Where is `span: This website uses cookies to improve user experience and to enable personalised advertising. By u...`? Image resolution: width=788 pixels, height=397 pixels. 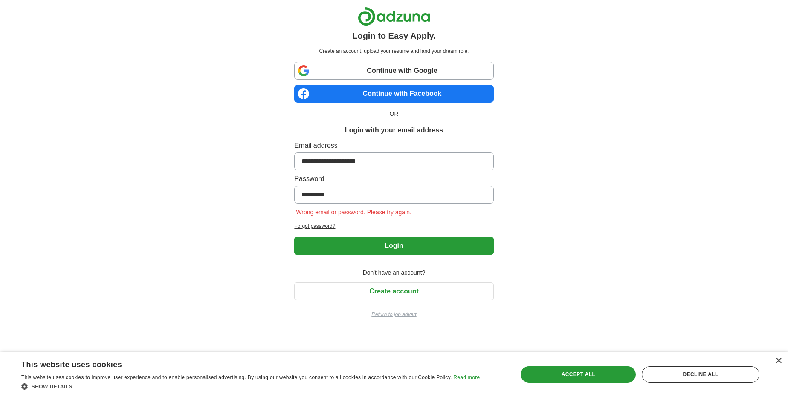
span: This website uses cookies to improve user experience and to enable personalised advertising. By u... is located at coordinates (237, 378).